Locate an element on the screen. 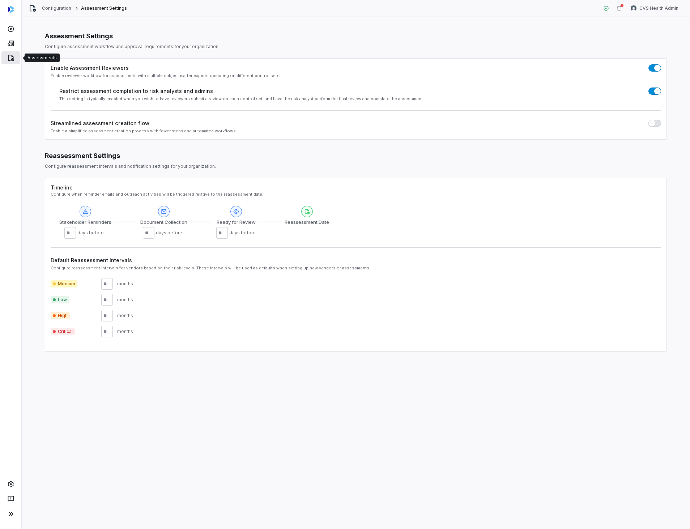 This screenshot has height=529, width=690. label: Streamlined assessment creation flow is located at coordinates (100, 123).